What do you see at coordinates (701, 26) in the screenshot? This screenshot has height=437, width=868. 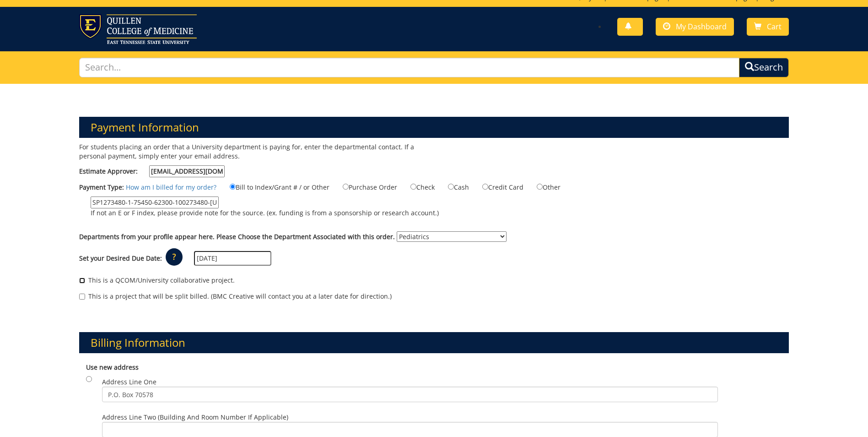 I see `span: My Dashboard` at bounding box center [701, 26].